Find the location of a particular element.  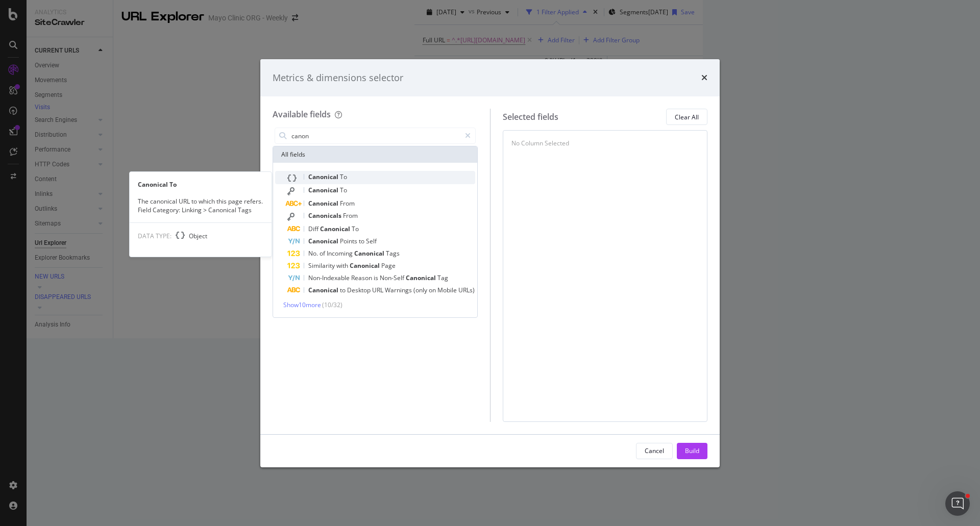

span: of is located at coordinates (323, 253).